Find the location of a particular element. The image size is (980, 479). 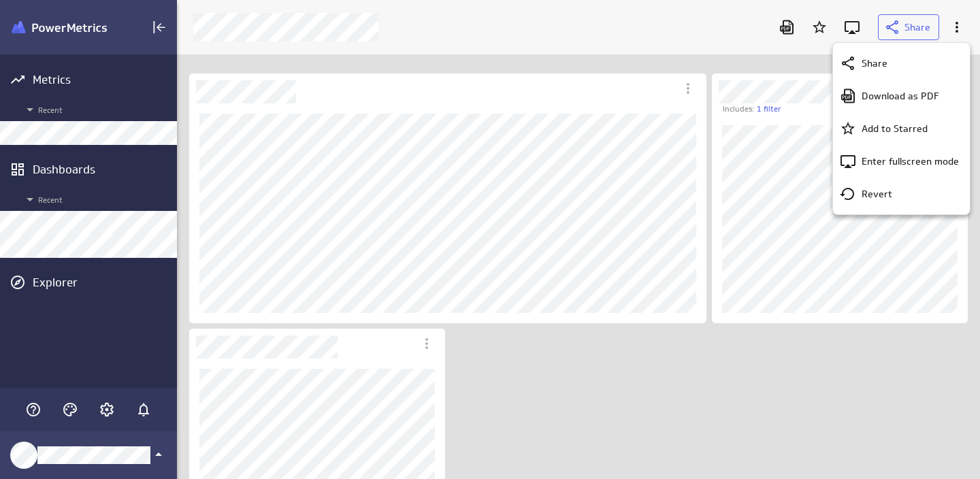

p: Share is located at coordinates (875, 64).